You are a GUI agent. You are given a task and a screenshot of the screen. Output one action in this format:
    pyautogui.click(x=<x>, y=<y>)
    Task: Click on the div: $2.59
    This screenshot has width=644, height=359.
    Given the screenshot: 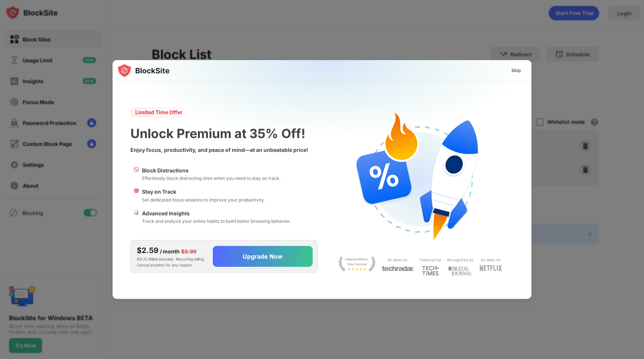 What is the action you would take?
    pyautogui.click(x=148, y=250)
    